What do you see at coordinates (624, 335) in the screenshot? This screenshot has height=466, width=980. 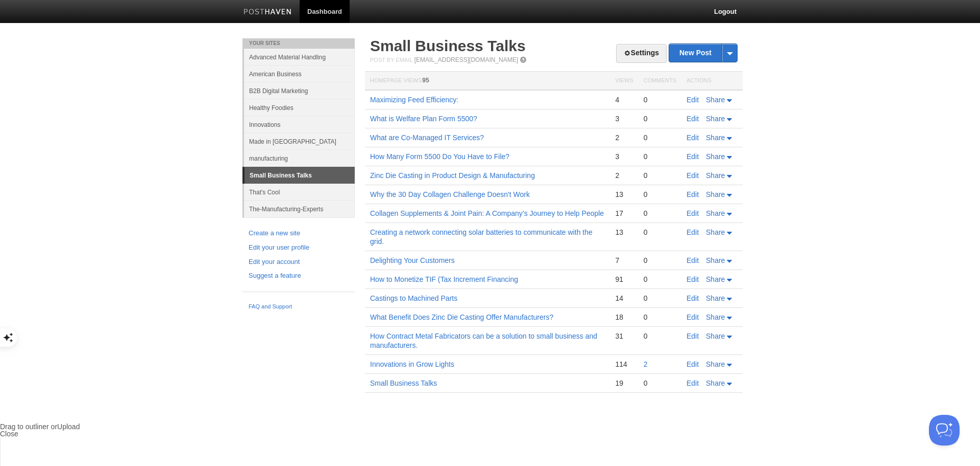 I see `div: 31` at bounding box center [624, 335].